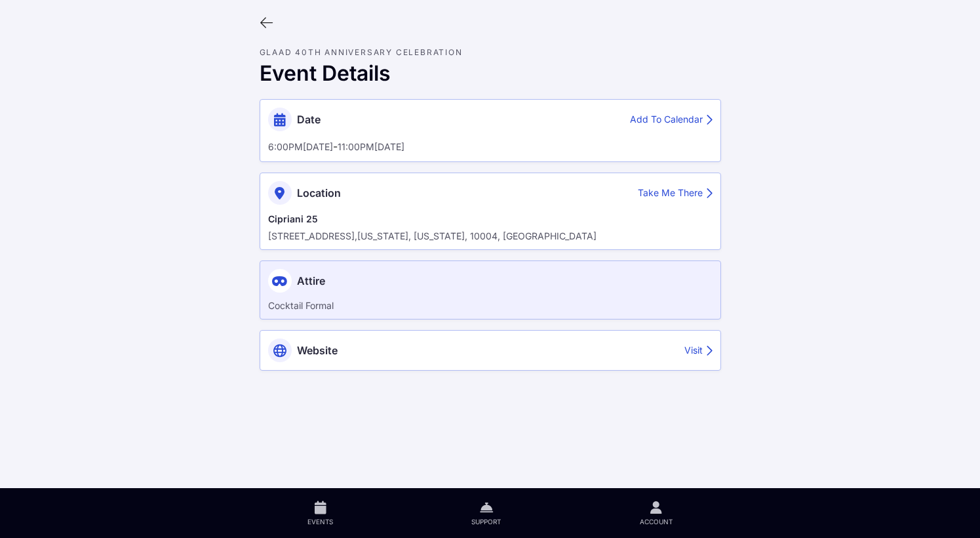 The height and width of the screenshot is (538, 980). What do you see at coordinates (320, 521) in the screenshot?
I see `span: Events` at bounding box center [320, 521].